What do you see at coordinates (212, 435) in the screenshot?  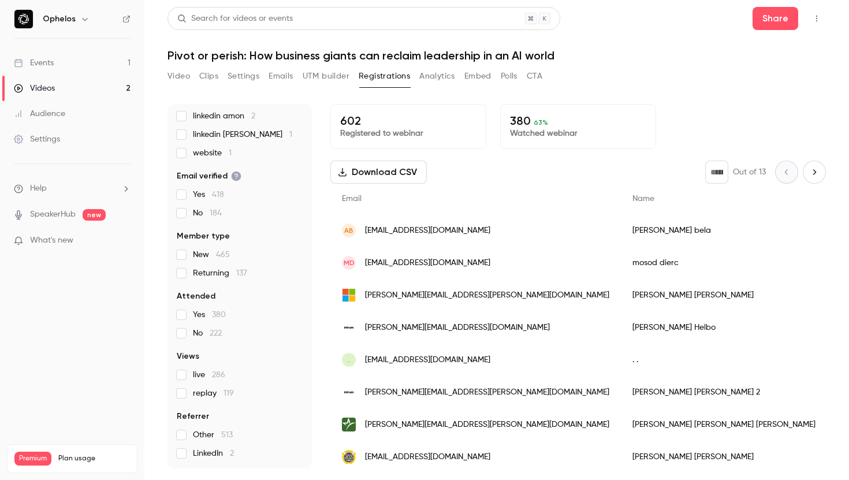 I see `span: Other` at bounding box center [212, 435].